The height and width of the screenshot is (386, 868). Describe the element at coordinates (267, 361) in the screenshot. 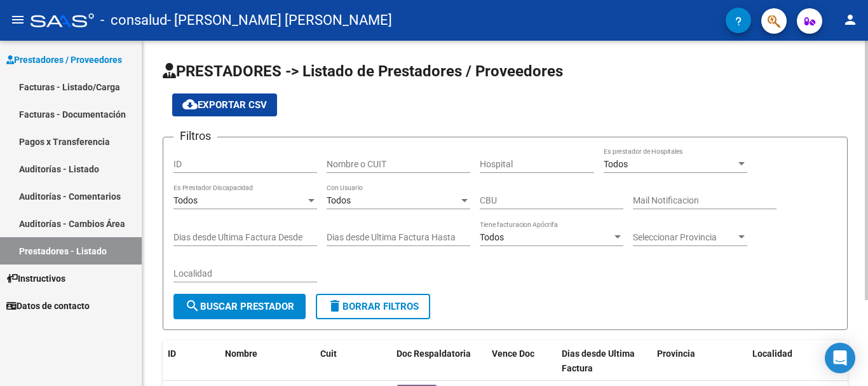

I see `datatable-header-cell: Nombre` at that location.